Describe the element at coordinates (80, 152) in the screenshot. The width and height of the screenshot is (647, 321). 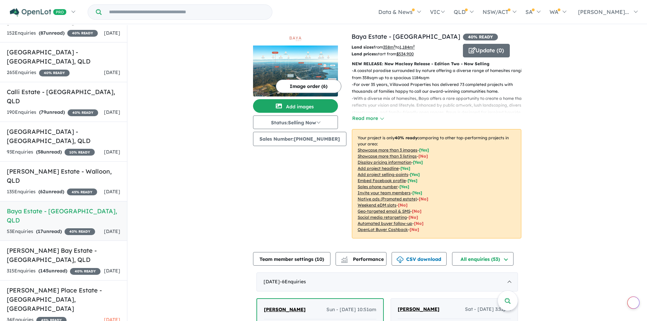
I see `span: 10 % READY` at that location.